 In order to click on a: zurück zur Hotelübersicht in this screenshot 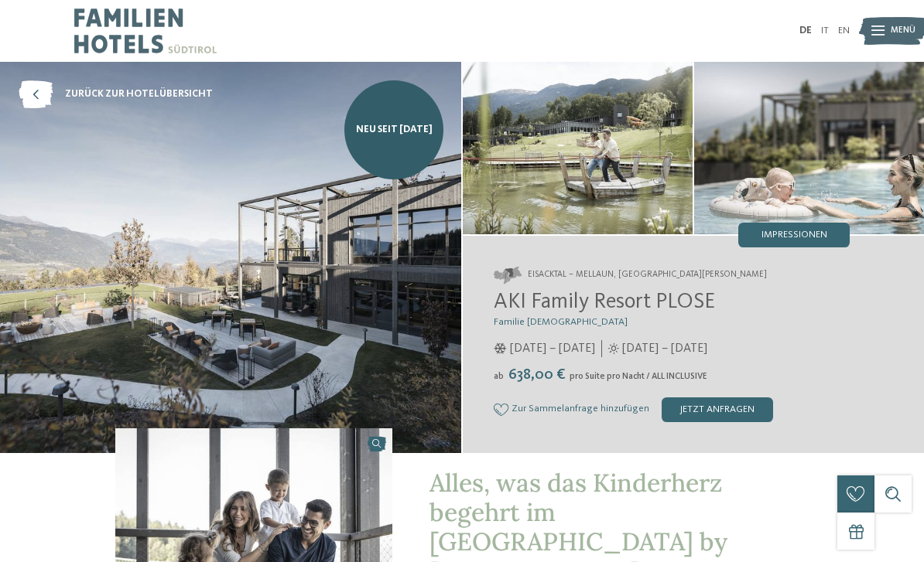, I will do `click(115, 94)`.